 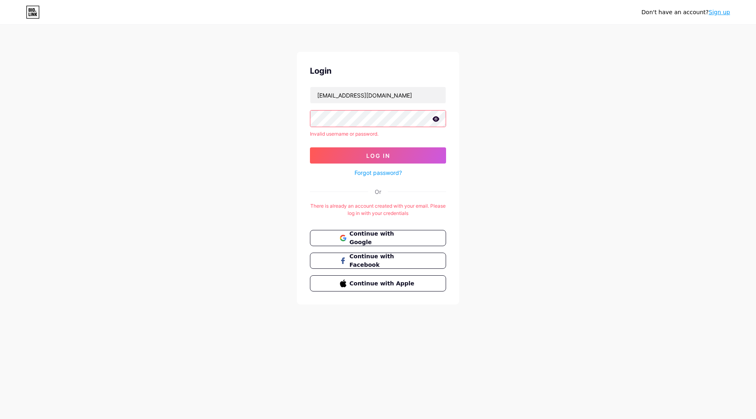 What do you see at coordinates (383, 284) in the screenshot?
I see `span: Continue with Apple` at bounding box center [383, 284].